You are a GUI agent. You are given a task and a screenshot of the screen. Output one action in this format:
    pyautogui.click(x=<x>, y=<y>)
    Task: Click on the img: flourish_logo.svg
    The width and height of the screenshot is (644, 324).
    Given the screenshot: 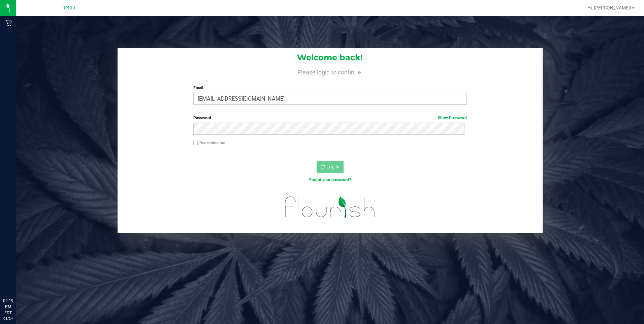 What is the action you would take?
    pyautogui.click(x=330, y=207)
    